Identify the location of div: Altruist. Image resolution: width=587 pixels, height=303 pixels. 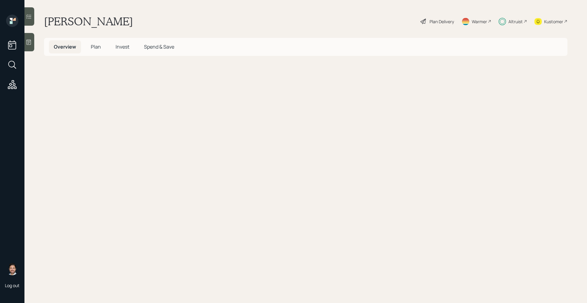
(515, 21).